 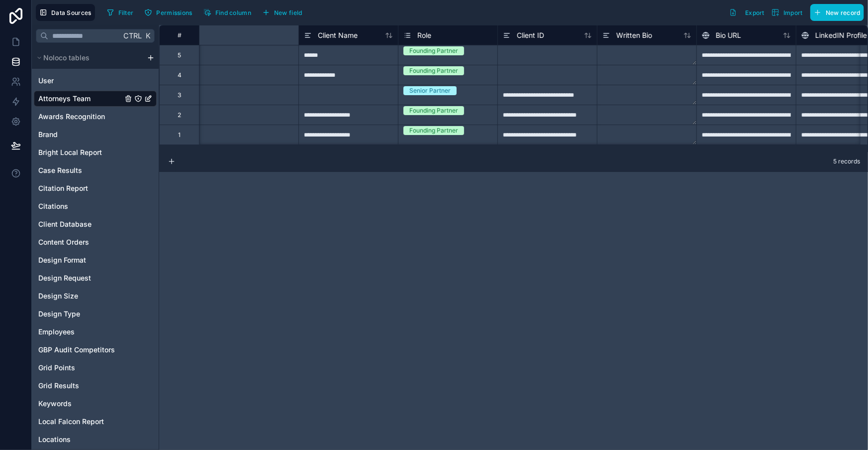 I want to click on span: Filter, so click(x=126, y=13).